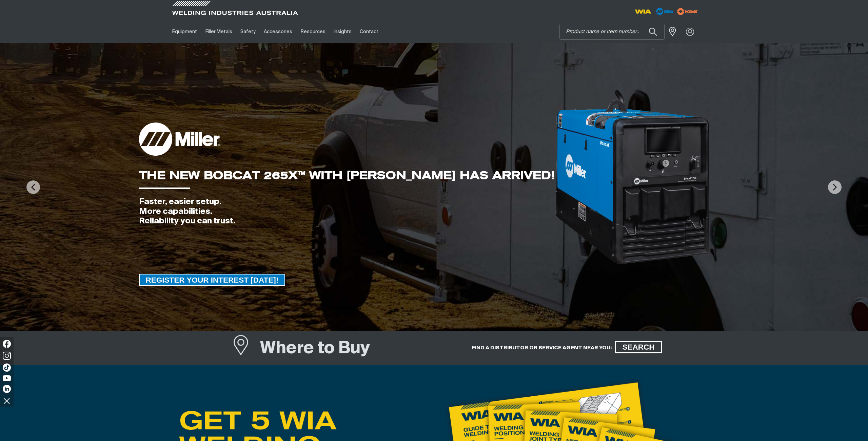 The image size is (868, 441). What do you see at coordinates (248, 31) in the screenshot?
I see `a: Safety` at bounding box center [248, 31].